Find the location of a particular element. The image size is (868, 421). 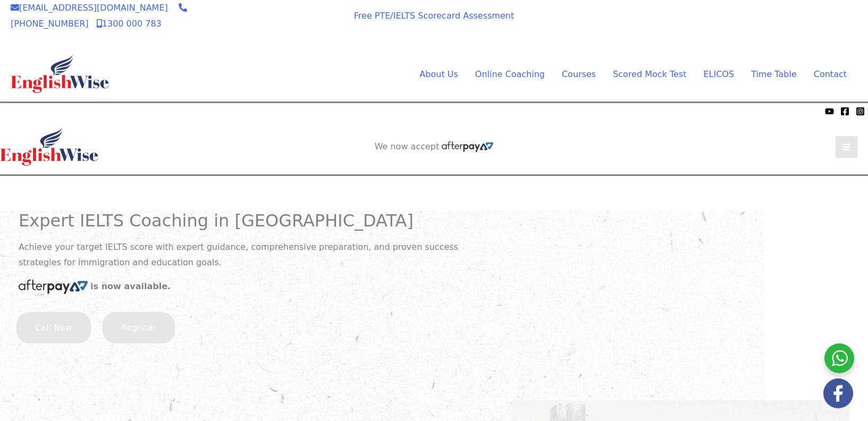

a: CoursesMenu Toggle is located at coordinates (579, 74).